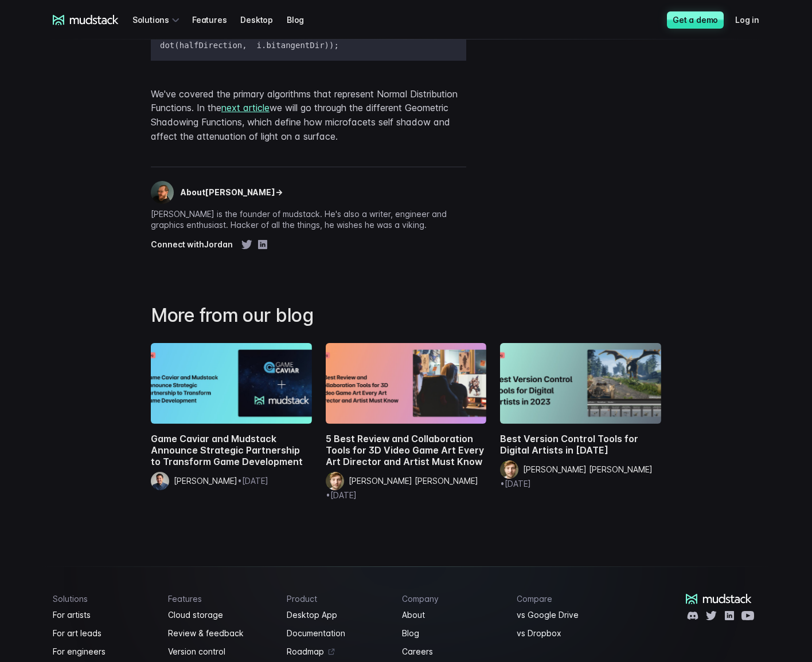 The width and height of the screenshot is (812, 662). I want to click on img: Josef Bell, so click(160, 481).